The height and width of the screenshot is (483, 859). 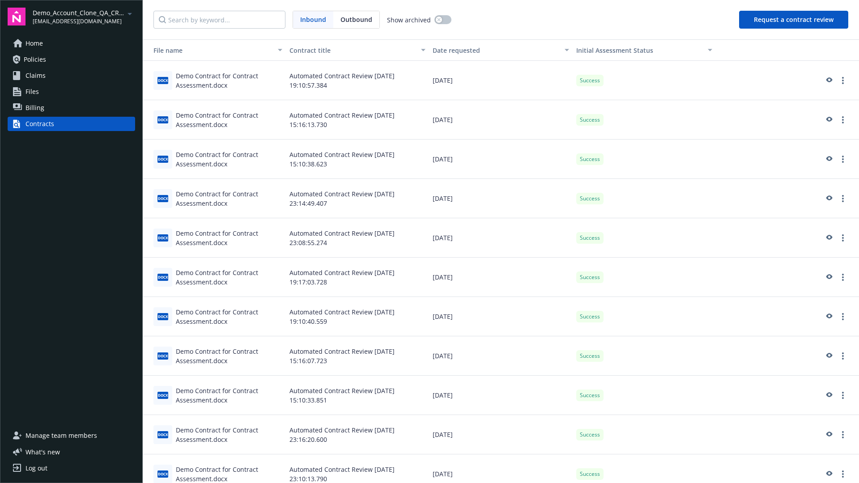 I want to click on a: Home, so click(x=71, y=43).